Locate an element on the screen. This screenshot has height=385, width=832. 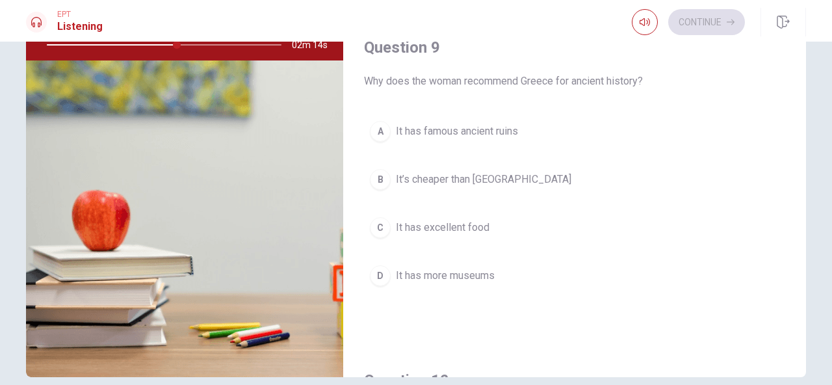
h4: Question 9 is located at coordinates (574, 47).